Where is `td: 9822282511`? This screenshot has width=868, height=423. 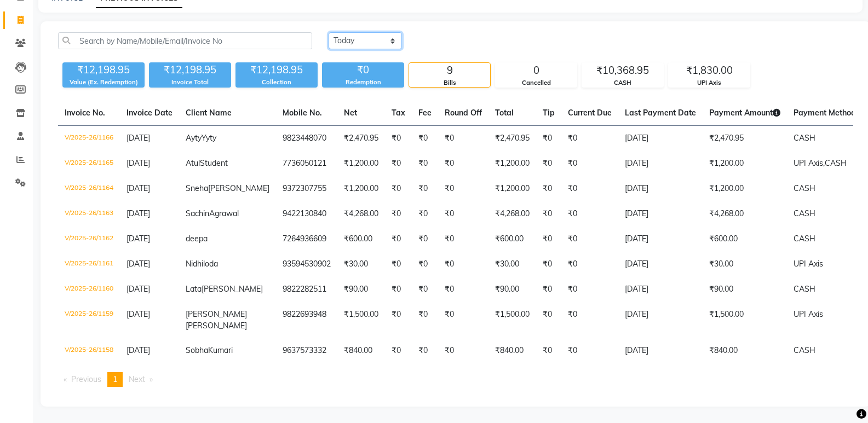 td: 9822282511 is located at coordinates (307, 290).